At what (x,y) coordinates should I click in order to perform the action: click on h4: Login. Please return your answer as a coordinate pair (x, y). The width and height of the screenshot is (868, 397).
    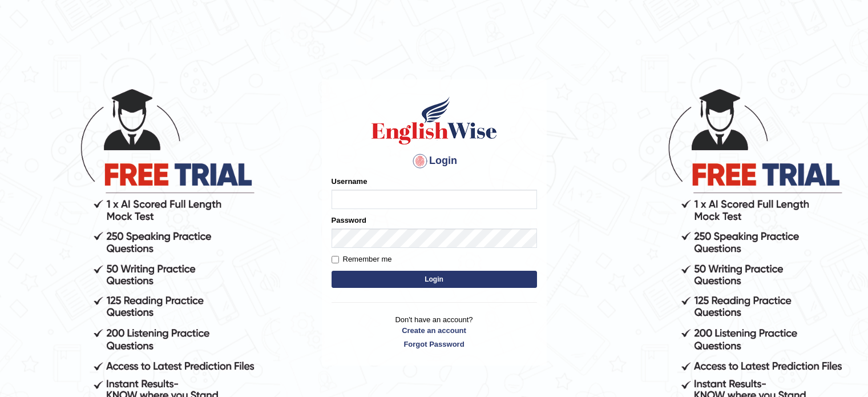
    Looking at the image, I should click on (434, 161).